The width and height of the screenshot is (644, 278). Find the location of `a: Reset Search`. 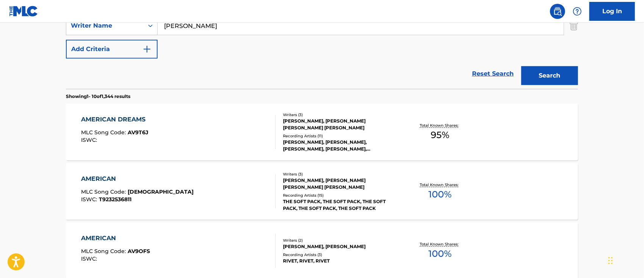

a: Reset Search is located at coordinates (493, 74).